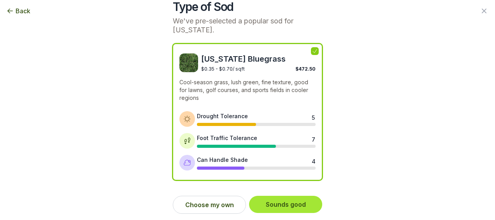 The width and height of the screenshot is (495, 220). What do you see at coordinates (189, 63) in the screenshot?
I see `img: Kentucky Bluegrass sod image` at bounding box center [189, 63].